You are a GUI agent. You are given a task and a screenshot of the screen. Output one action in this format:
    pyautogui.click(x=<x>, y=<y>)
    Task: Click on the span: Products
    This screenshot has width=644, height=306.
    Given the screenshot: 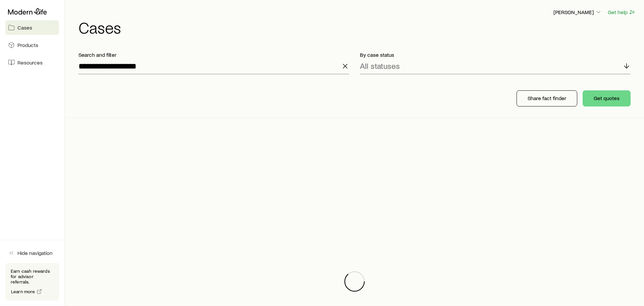 What is the action you would take?
    pyautogui.click(x=28, y=45)
    